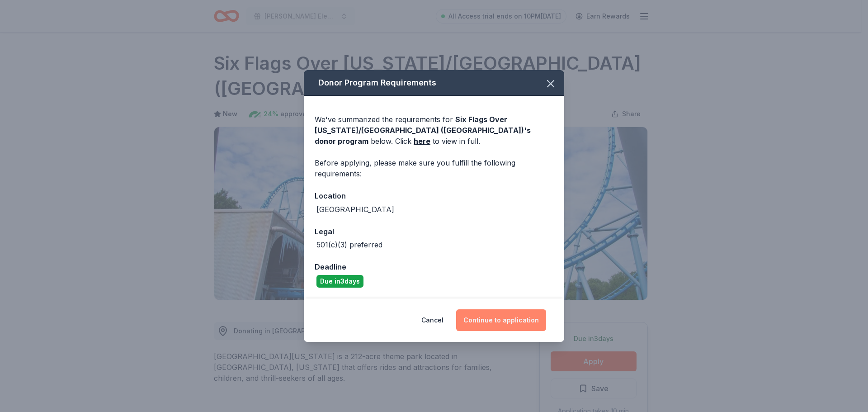  Describe the element at coordinates (421, 141) in the screenshot. I see `a: here` at that location.